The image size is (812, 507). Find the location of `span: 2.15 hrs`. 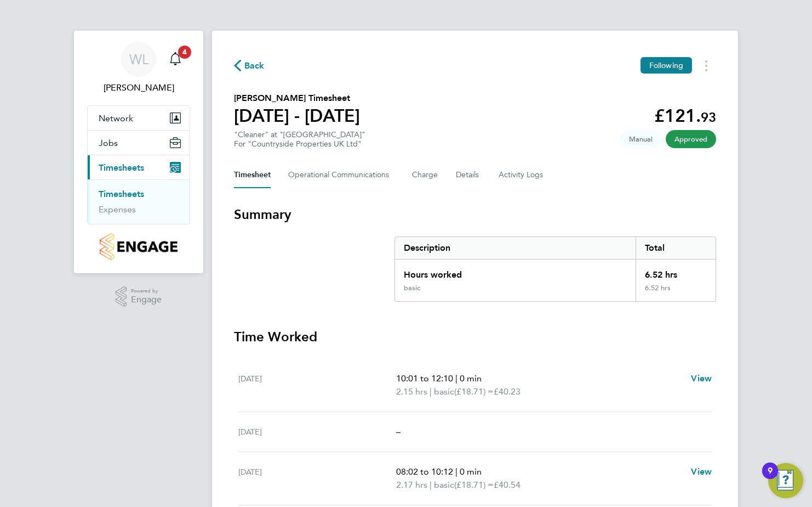

span: 2.15 hrs is located at coordinates (412, 391).